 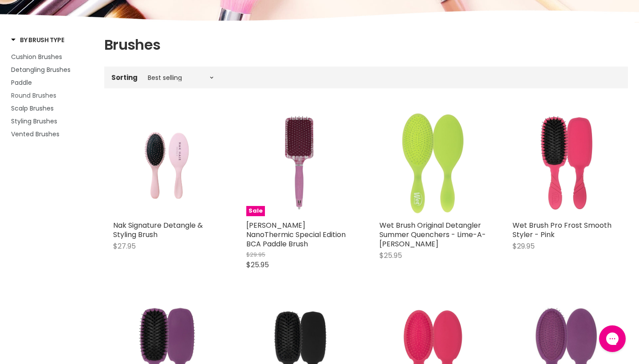 What do you see at coordinates (366, 45) in the screenshot?
I see `h1: Brushes` at bounding box center [366, 45].